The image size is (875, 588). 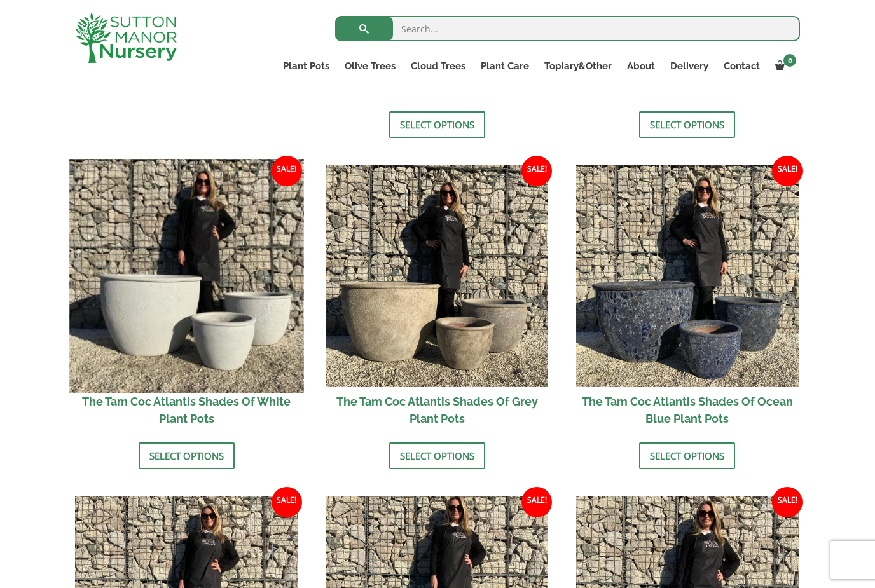 I want to click on img: The Tam Coc Atlantis Shades Of Grey Plant Pots, so click(x=437, y=276).